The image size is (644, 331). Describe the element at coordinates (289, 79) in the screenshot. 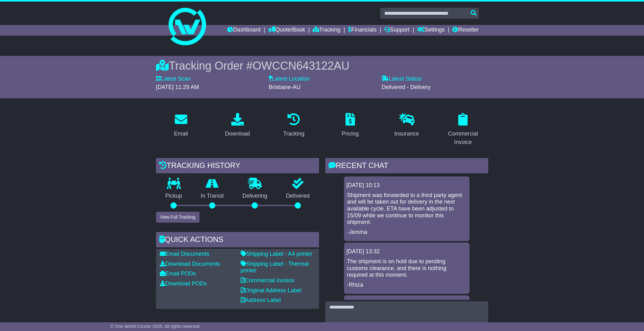

I see `label: Latest Location` at that location.